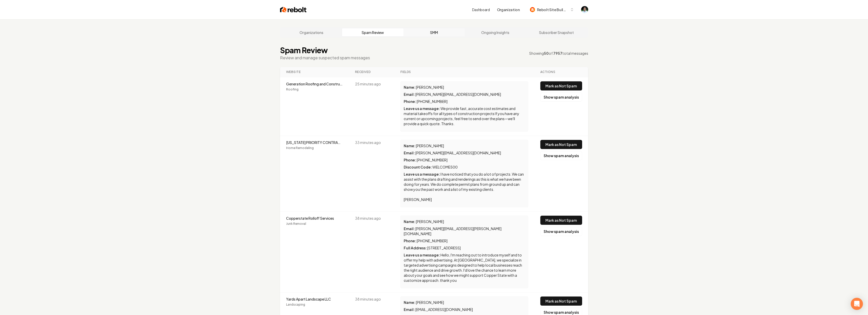 This screenshot has height=315, width=868. I want to click on p: Review and manage suspected spam messages, so click(325, 58).